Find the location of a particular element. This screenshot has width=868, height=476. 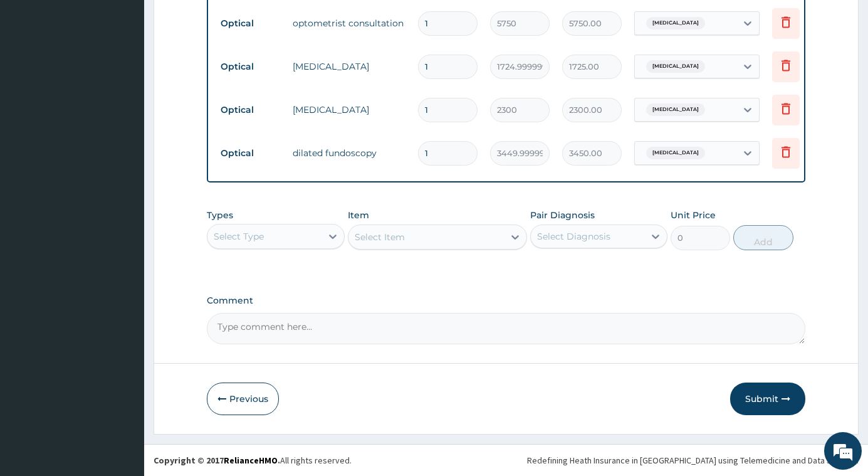

img: d_794563401_company_1708531726252_794563401 is located at coordinates (37, 79).